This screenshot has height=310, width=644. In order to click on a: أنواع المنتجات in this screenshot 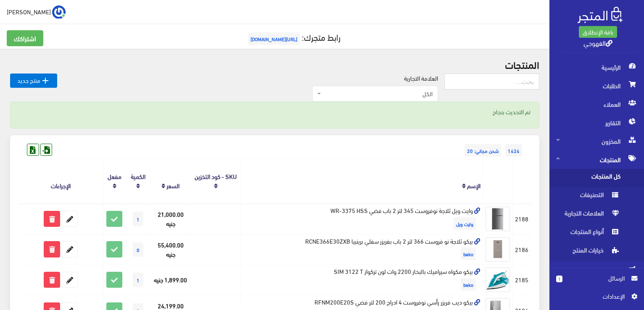, I will do `click(596, 233)`.